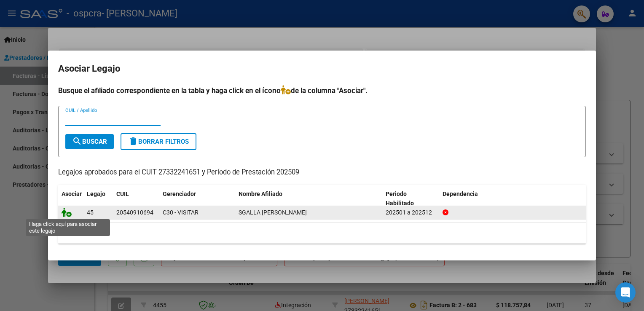 The image size is (644, 311). What do you see at coordinates (133, 141) in the screenshot?
I see `mat-icon: delete` at bounding box center [133, 141].